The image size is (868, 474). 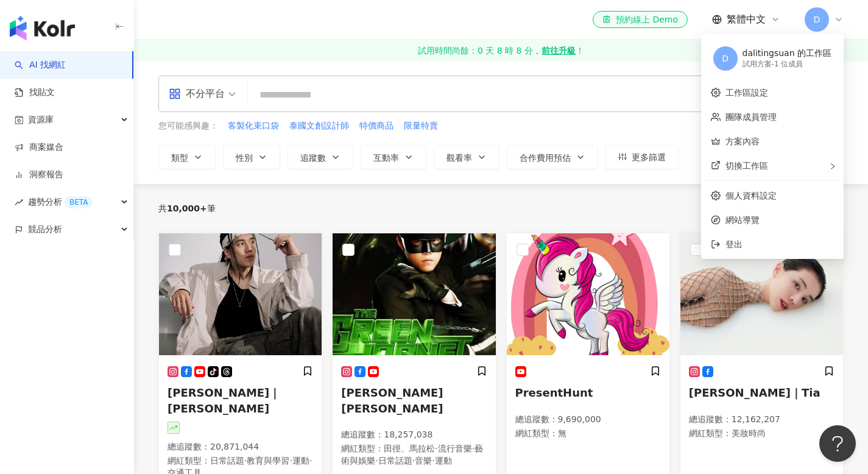 What do you see at coordinates (787, 54) in the screenshot?
I see `div: dalitingsuan 的工作區` at bounding box center [787, 54].